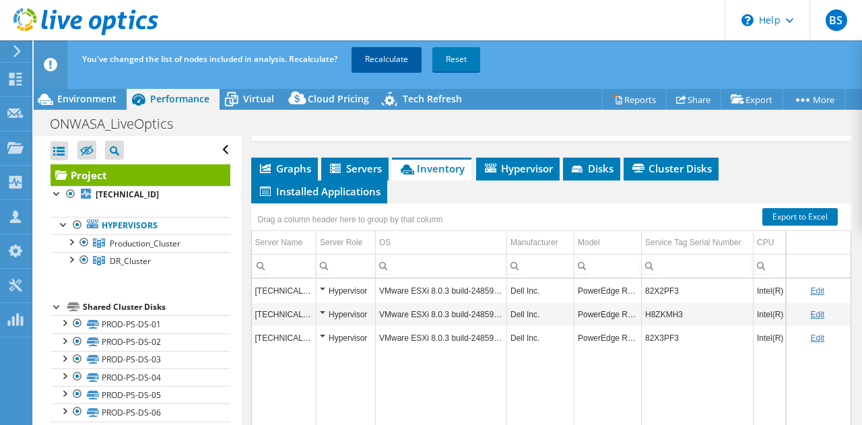  What do you see at coordinates (284, 290) in the screenshot?
I see `td: Column Server Name, Value 10.71.2.208` at bounding box center [284, 290].